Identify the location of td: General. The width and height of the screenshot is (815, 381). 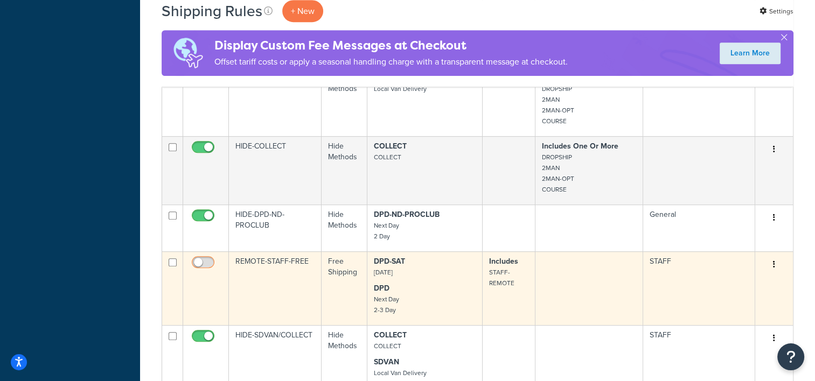
(699, 228).